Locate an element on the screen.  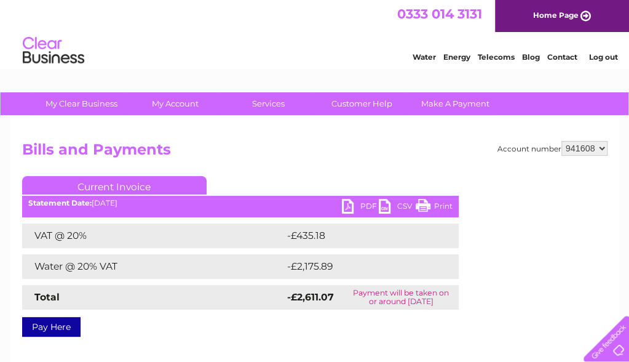
td: -£2,175.89 is located at coordinates (362, 266).